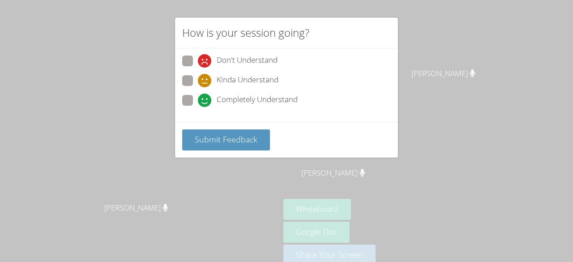 The width and height of the screenshot is (573, 262). Describe the element at coordinates (226, 140) in the screenshot. I see `button: Submit Feedback` at that location.